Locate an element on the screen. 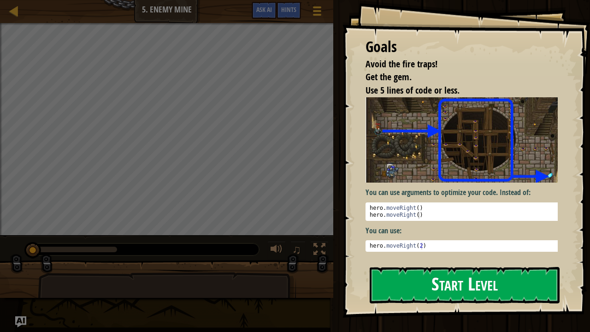 This screenshot has width=590, height=332. button: Show game menu is located at coordinates (317, 12).